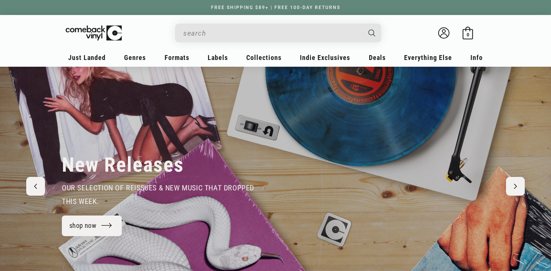 The image size is (551, 271). I want to click on span: our selection of reissues & new music that dropped this week., so click(158, 194).